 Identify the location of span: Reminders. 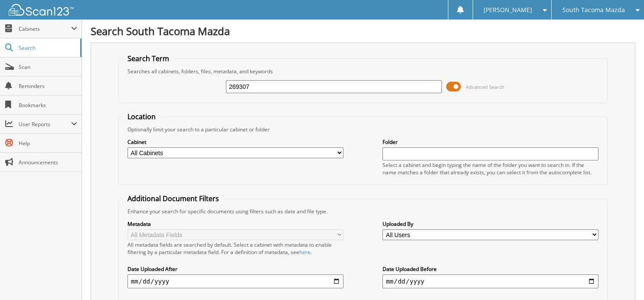
(48, 86).